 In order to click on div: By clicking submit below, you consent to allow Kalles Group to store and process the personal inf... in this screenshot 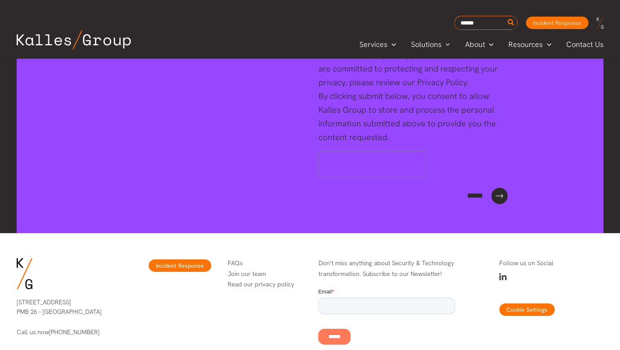, I will do `click(413, 117)`.